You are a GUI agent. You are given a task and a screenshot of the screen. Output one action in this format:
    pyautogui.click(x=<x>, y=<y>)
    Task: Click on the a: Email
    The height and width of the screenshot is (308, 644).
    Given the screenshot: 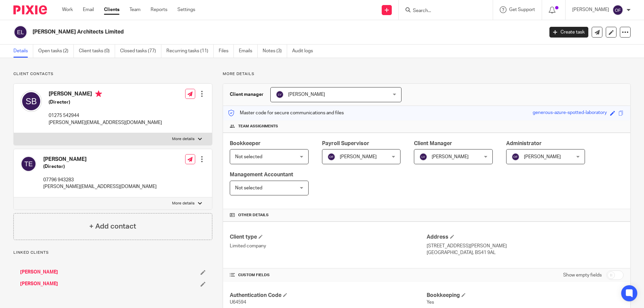 What is the action you would take?
    pyautogui.click(x=88, y=10)
    